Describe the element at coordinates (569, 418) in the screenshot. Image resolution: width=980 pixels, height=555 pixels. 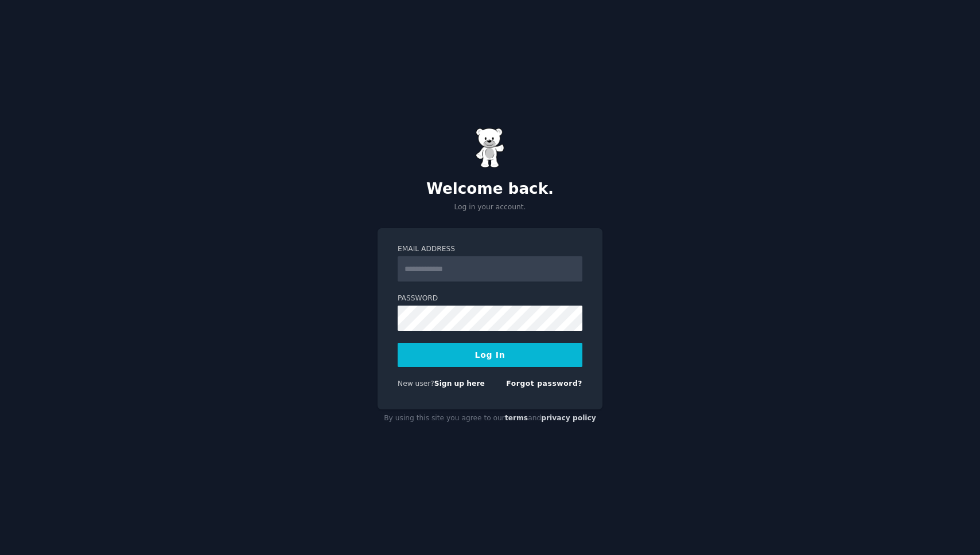
I see `a: privacy policy` at that location.